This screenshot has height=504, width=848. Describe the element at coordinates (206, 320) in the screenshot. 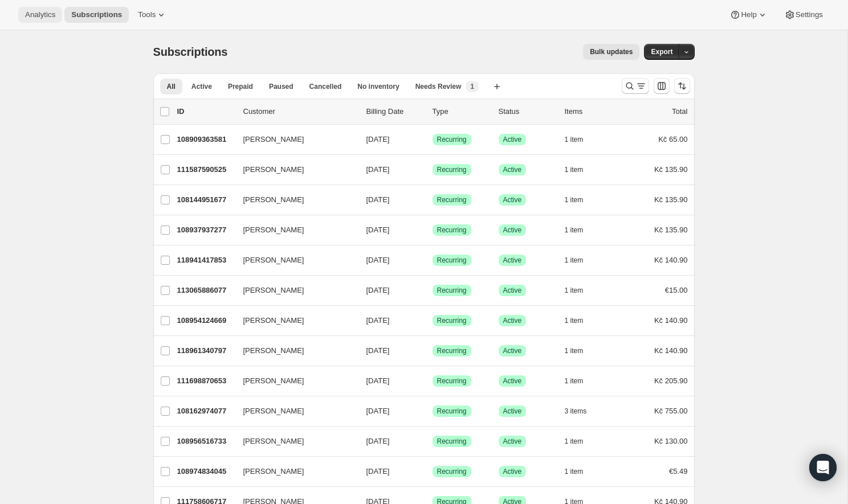

I see `p: 108954124669` at that location.